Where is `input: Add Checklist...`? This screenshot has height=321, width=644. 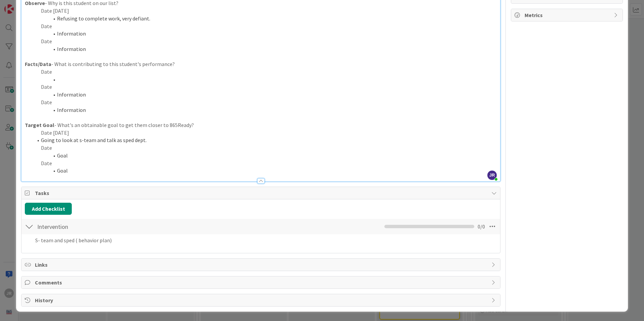
input: Add Checklist... is located at coordinates (110, 227).